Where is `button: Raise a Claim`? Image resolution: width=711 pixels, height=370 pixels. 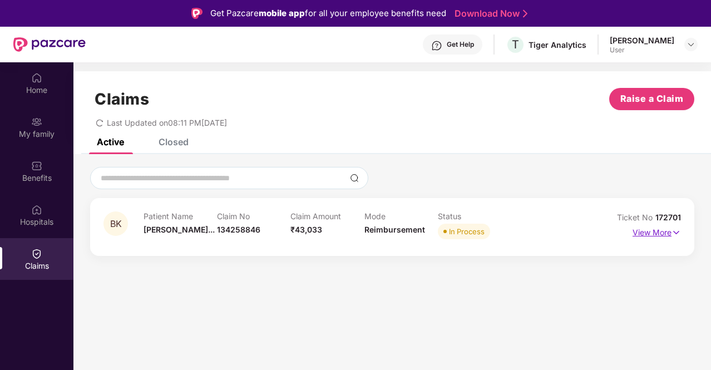 button: Raise a Claim is located at coordinates (652, 99).